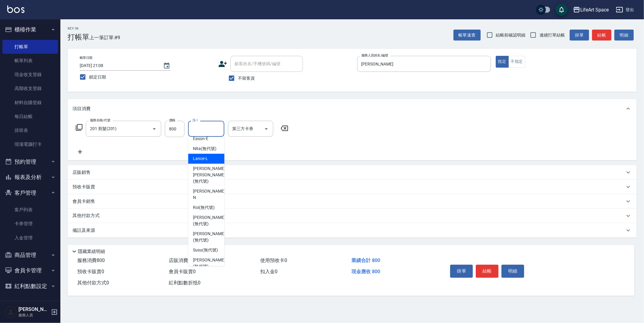 The width and height of the screenshot is (644, 323). Describe the element at coordinates (78, 37) in the screenshot. I see `h3: 打帳單` at that location.